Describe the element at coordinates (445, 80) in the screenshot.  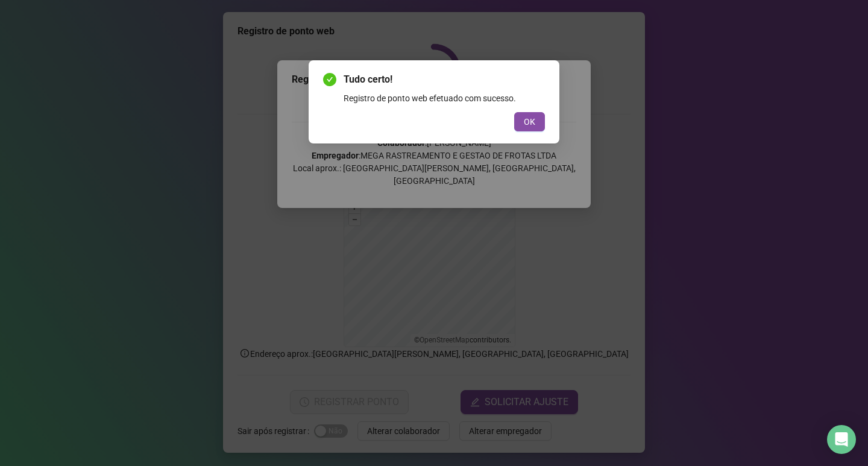
I see `span: Tudo certo!` at that location.